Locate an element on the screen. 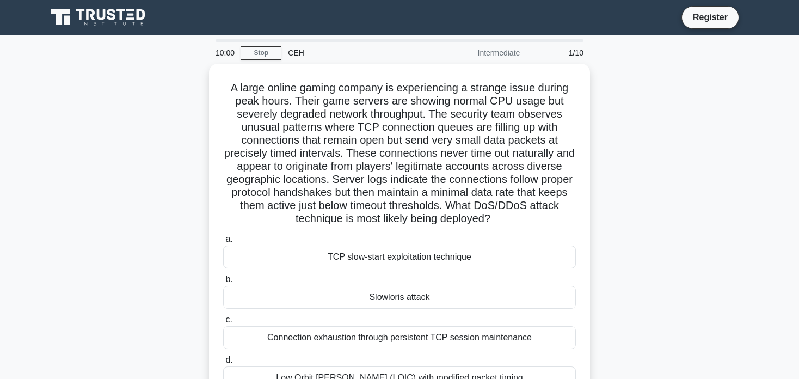 The width and height of the screenshot is (799, 379). div: Intermediate is located at coordinates (479, 53).